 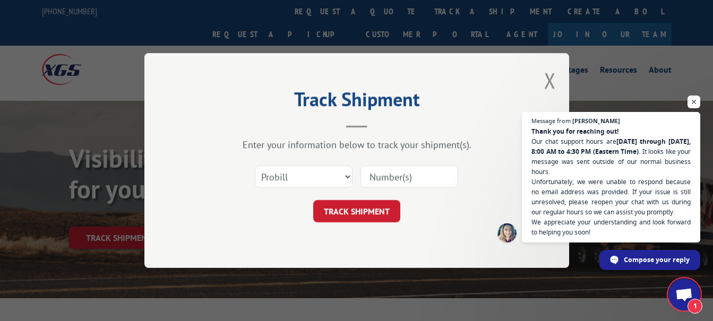 I want to click on span: Compose your reply, so click(x=657, y=260).